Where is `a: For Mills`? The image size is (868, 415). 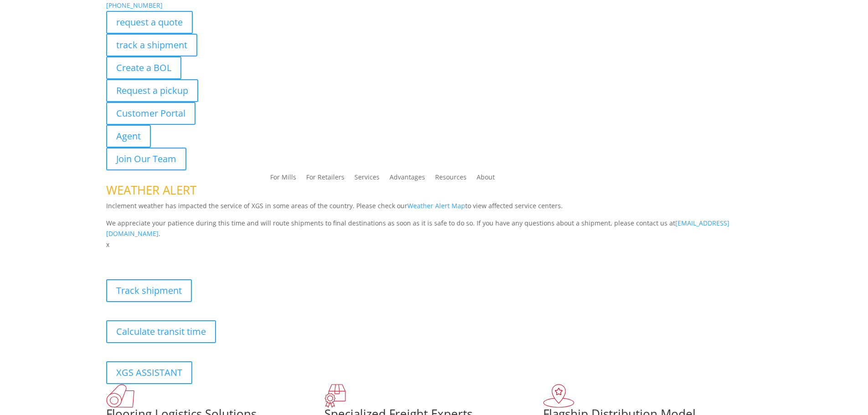
a: For Mills is located at coordinates (283, 179).